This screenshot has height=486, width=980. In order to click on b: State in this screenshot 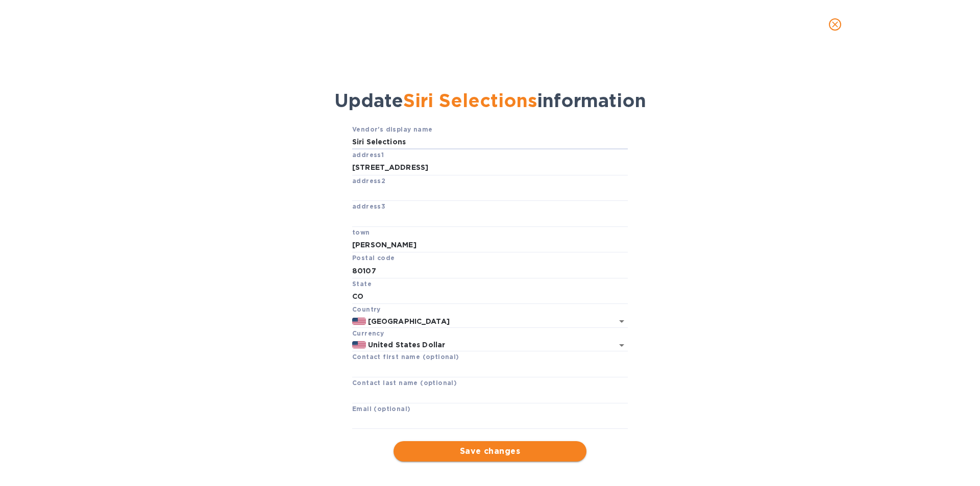, I will do `click(362, 283)`.